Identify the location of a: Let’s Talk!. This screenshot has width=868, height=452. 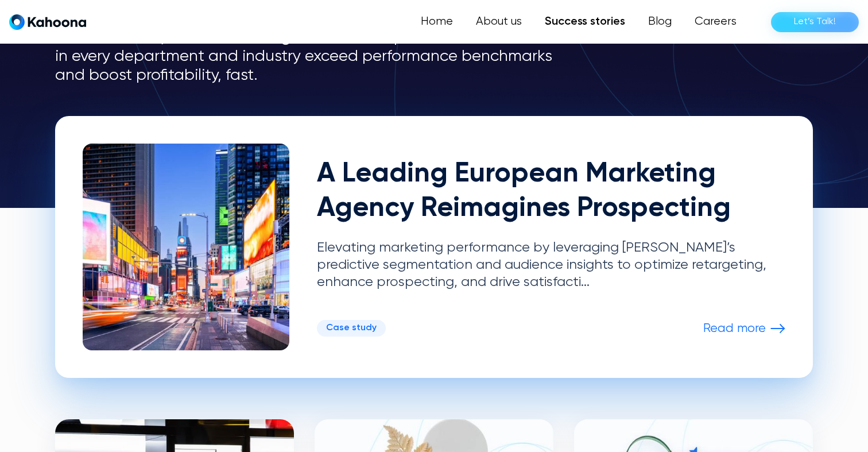
(814, 21).